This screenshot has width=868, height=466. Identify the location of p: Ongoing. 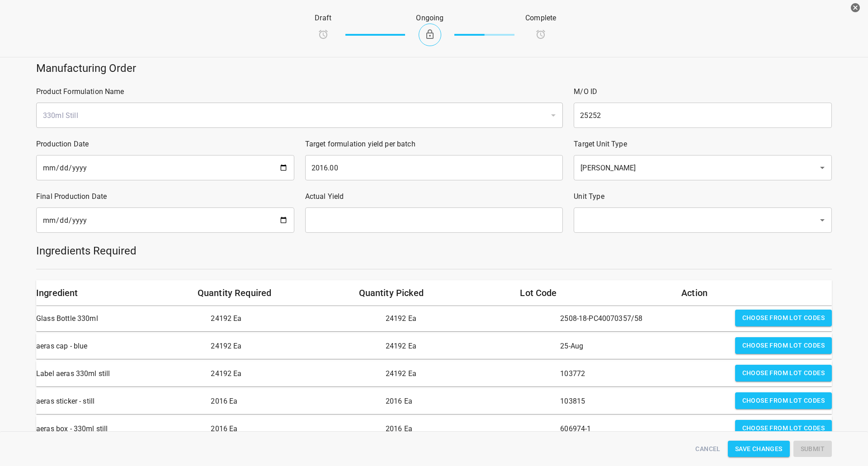
(430, 18).